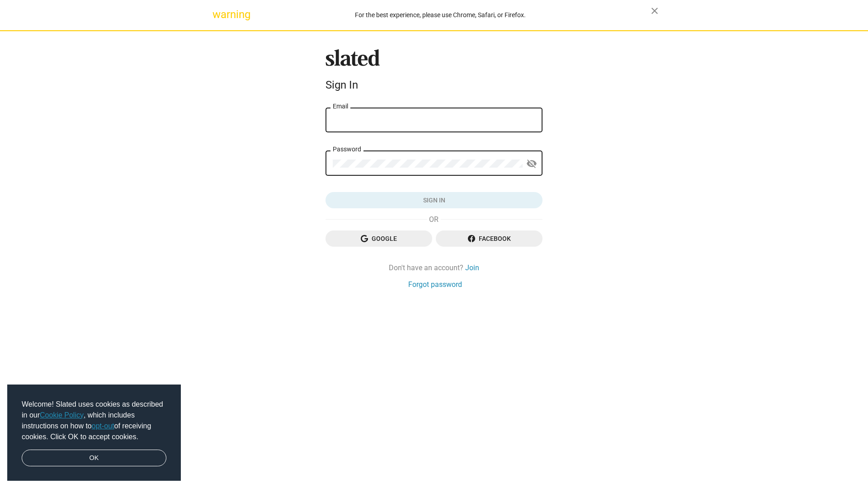  I want to click on span: Welcome! Slated uses cookies as described in our , which includes instructions on how to of recei..., so click(94, 421).